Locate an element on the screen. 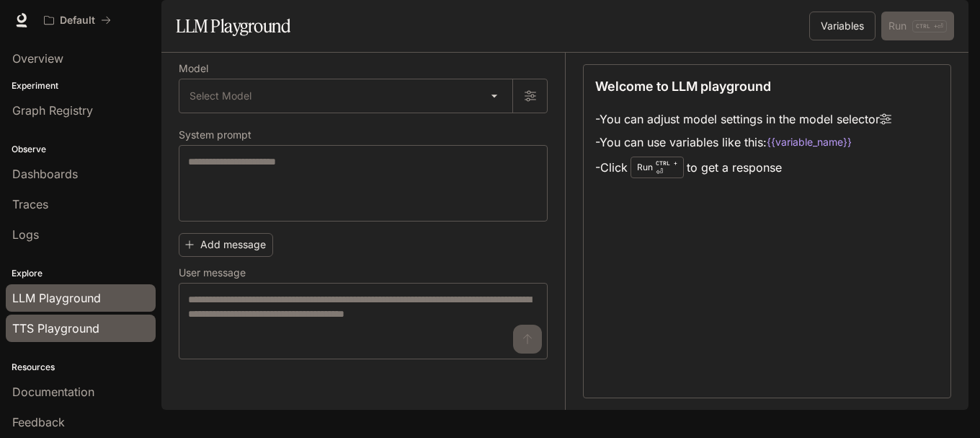 The image size is (980, 438). div: Select Model is located at coordinates (346, 96).